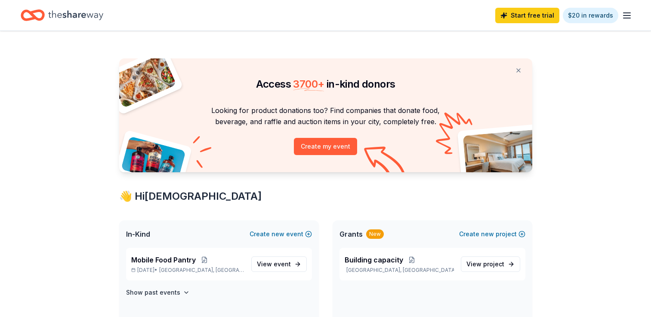 The height and width of the screenshot is (317, 651). Describe the element at coordinates (527, 15) in the screenshot. I see `a: Start free trial` at that location.